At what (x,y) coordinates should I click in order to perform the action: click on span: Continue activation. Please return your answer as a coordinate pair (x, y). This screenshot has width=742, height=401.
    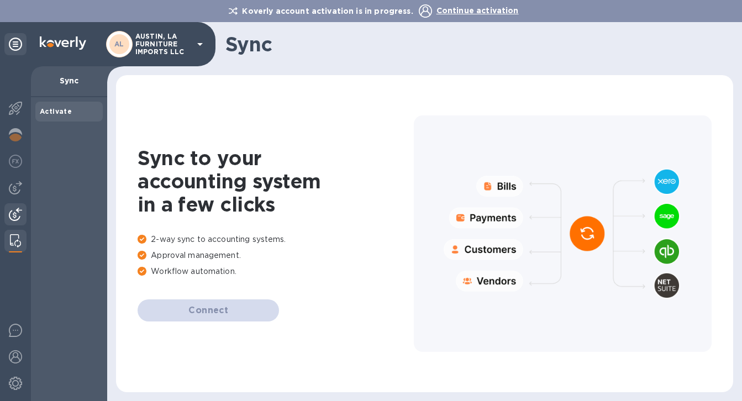
    Looking at the image, I should click on (478, 11).